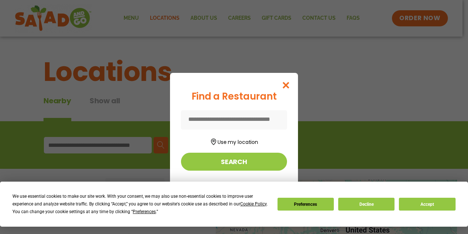 This screenshot has width=468, height=234. Describe the element at coordinates (367, 204) in the screenshot. I see `button: Decline` at that location.